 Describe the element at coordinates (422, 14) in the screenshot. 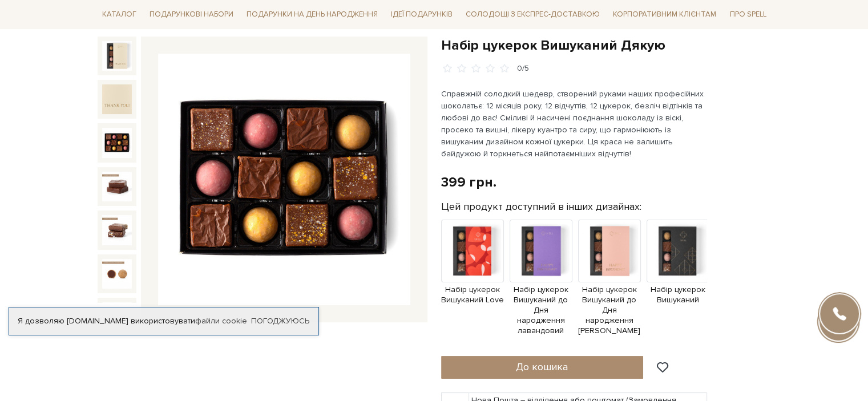

I see `span: Ідеї подарунків` at that location.